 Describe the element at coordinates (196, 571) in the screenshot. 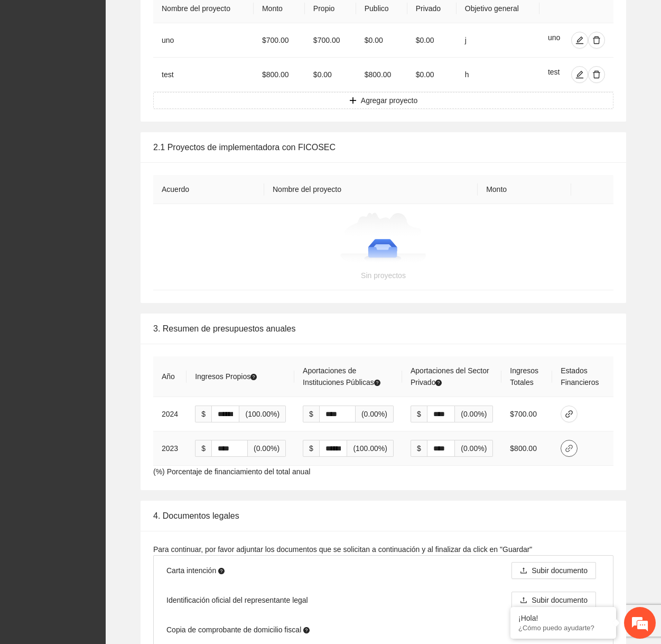

I see `span: Carta intención` at that location.